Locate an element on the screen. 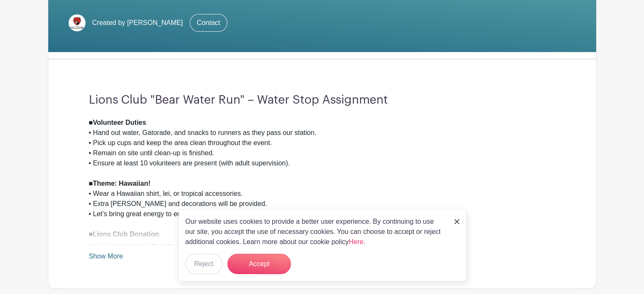 Image resolution: width=644 pixels, height=294 pixels. a: Contact is located at coordinates (208, 23).